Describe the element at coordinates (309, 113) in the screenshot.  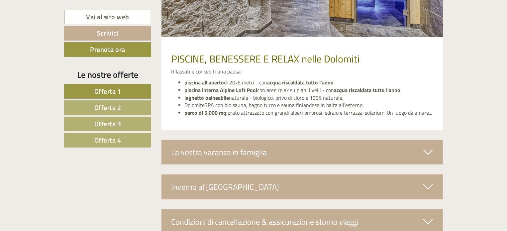
I see `li: prato attrezzato con grandi alberi ombrosi, sdraio e terrazza-solarium. Un luogo da amare...` at that location.